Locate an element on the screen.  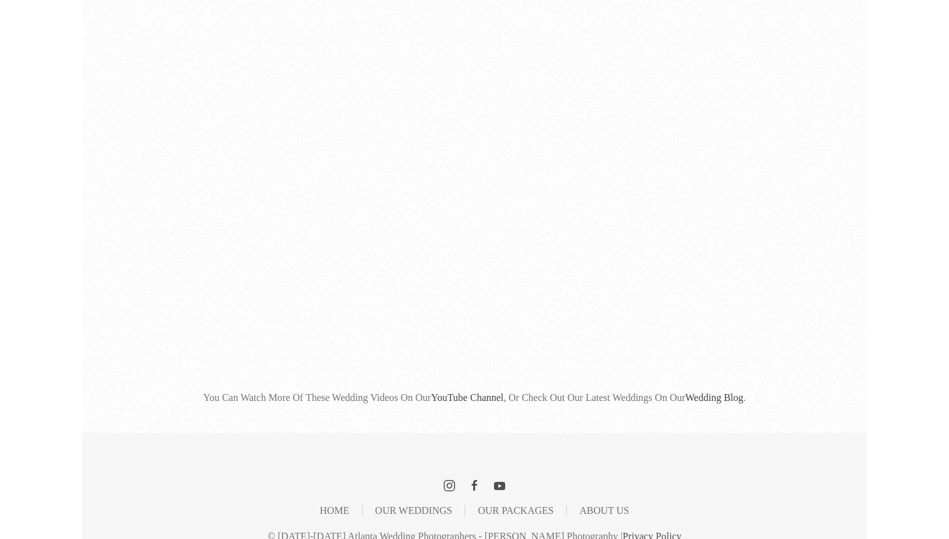
span: YouTube Channel is located at coordinates (468, 397).